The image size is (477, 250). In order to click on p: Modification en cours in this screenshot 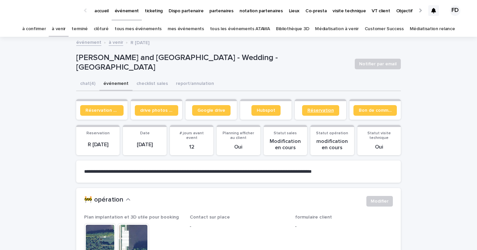, I will do `click(285, 144)`.